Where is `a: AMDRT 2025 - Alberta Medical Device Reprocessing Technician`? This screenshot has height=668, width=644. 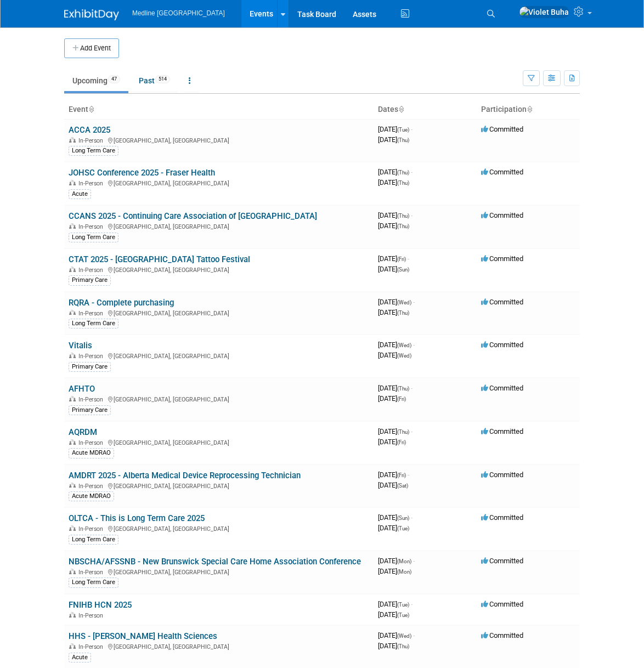 a: AMDRT 2025 - Alberta Medical Device Reprocessing Technician is located at coordinates (185, 476).